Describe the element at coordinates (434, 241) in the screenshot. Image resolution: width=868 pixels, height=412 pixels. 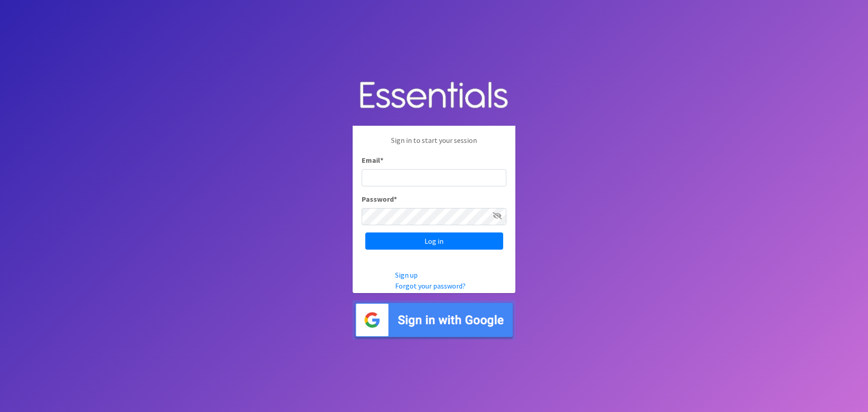
I see `input: Log in` at that location.